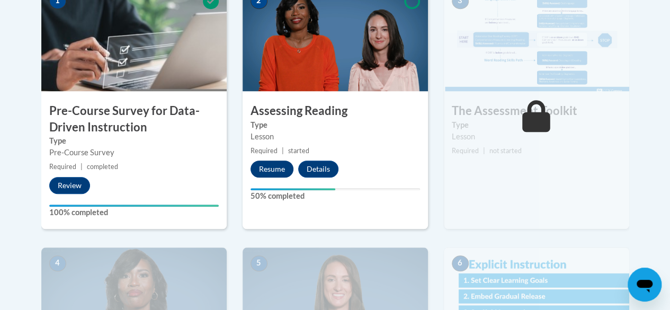 Image resolution: width=670 pixels, height=310 pixels. What do you see at coordinates (134, 153) in the screenshot?
I see `div: Pre-Course Survey` at bounding box center [134, 153].